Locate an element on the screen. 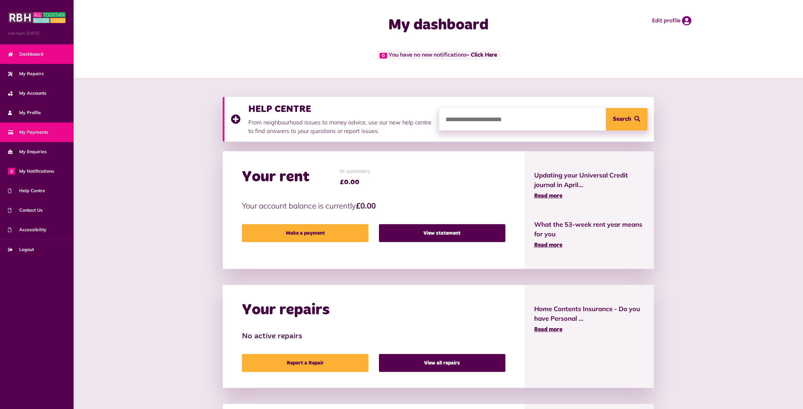  span: My Accounts is located at coordinates (27, 93).